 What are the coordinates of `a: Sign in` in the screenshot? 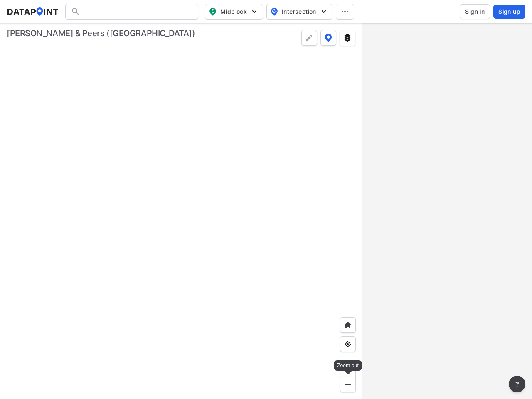 It's located at (474, 12).